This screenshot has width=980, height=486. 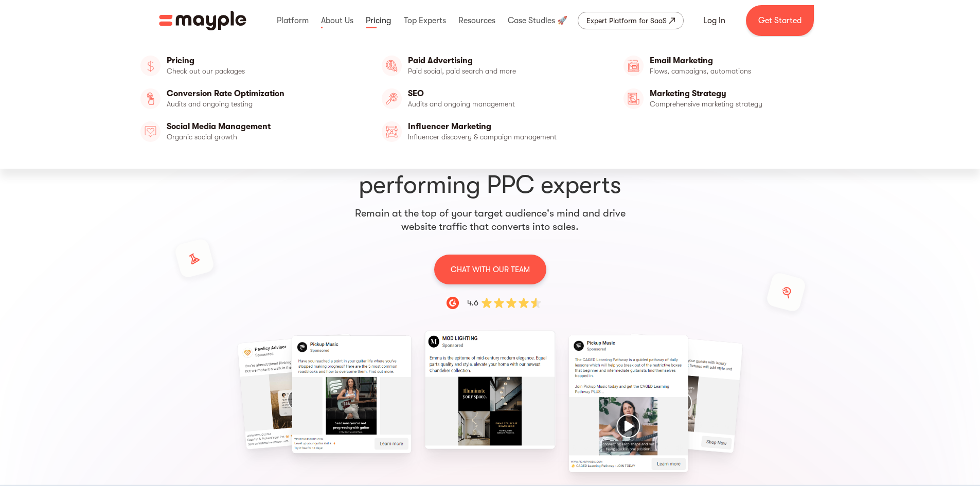 What do you see at coordinates (780, 21) in the screenshot?
I see `a: Get Started` at bounding box center [780, 21].